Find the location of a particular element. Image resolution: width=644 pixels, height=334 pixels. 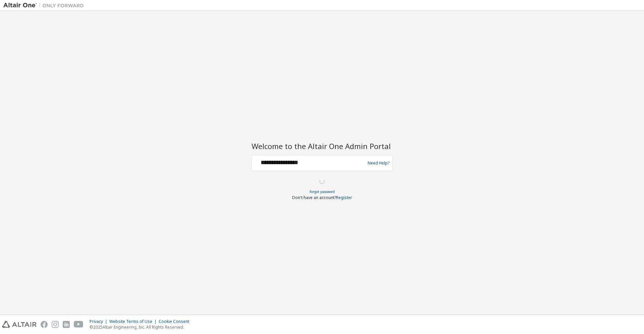

img: altair_logo.svg is located at coordinates (19, 324).